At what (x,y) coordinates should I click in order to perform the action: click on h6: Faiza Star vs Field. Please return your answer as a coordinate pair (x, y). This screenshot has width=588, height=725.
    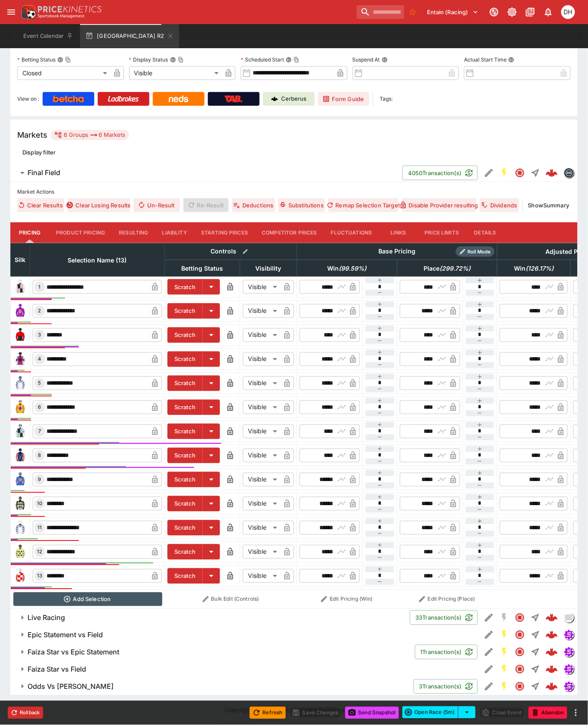
    Looking at the image, I should click on (57, 670).